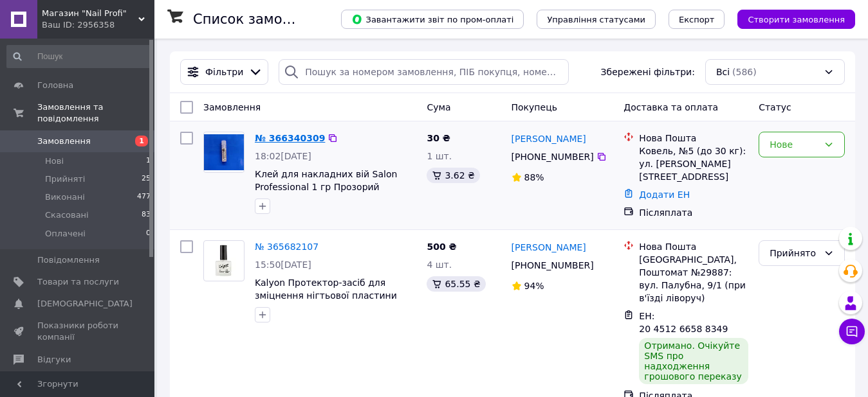  Describe the element at coordinates (78, 282) in the screenshot. I see `span: Товари та послуги` at that location.